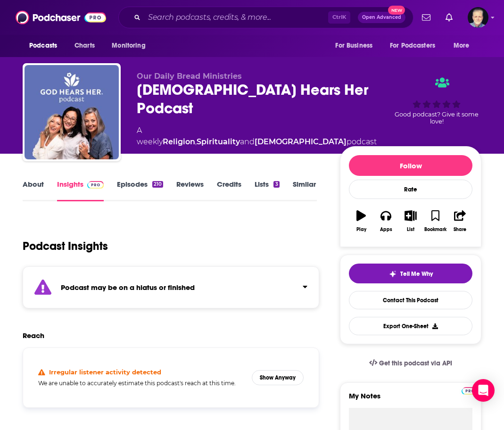  Describe the element at coordinates (435, 230) in the screenshot. I see `div: Bookmark` at that location.